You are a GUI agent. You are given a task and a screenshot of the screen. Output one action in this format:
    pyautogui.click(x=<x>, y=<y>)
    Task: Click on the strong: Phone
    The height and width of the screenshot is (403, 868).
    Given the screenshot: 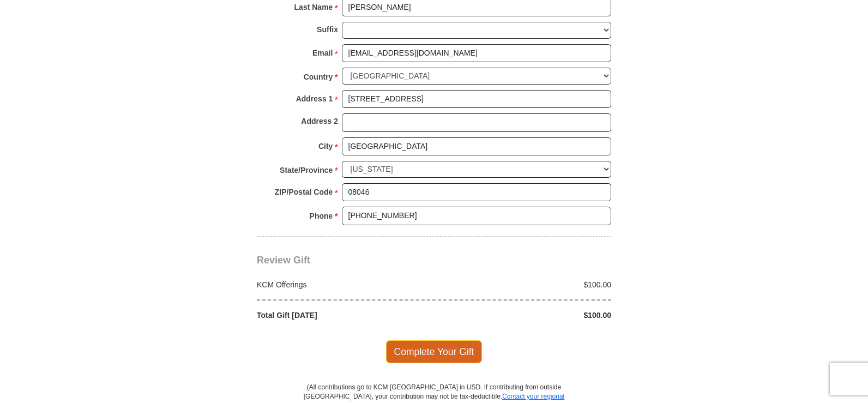 What is the action you would take?
    pyautogui.click(x=321, y=216)
    